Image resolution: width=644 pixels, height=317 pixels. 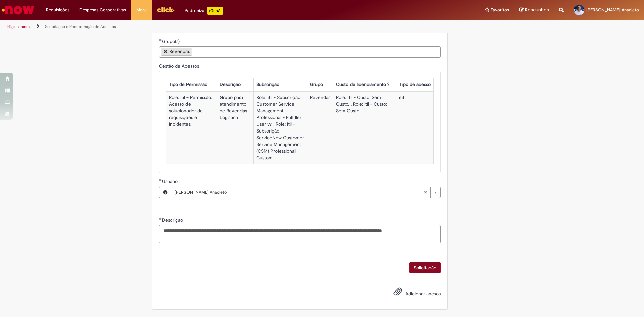 What do you see at coordinates (280, 84) in the screenshot?
I see `th: Subscrição` at bounding box center [280, 84].